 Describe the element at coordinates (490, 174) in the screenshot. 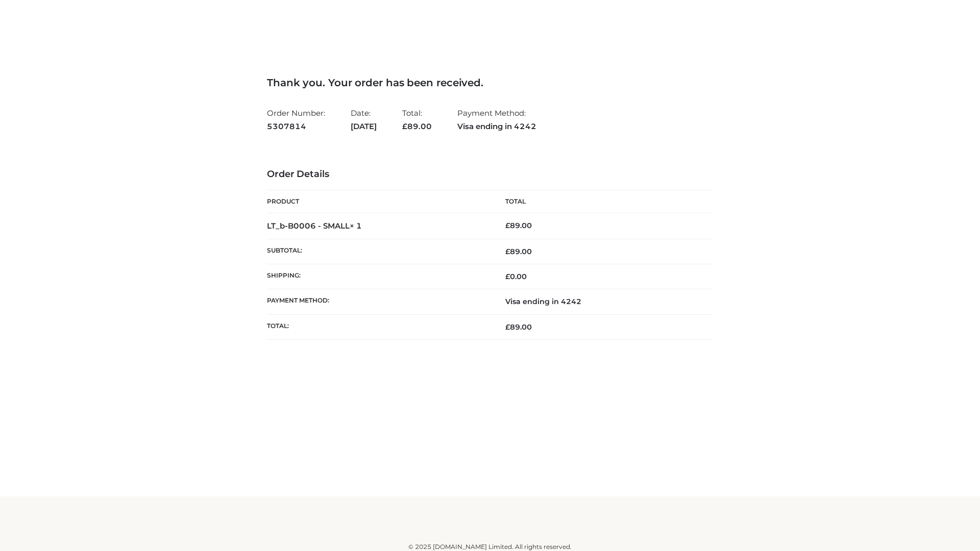

I see `h3: Order Details` at that location.